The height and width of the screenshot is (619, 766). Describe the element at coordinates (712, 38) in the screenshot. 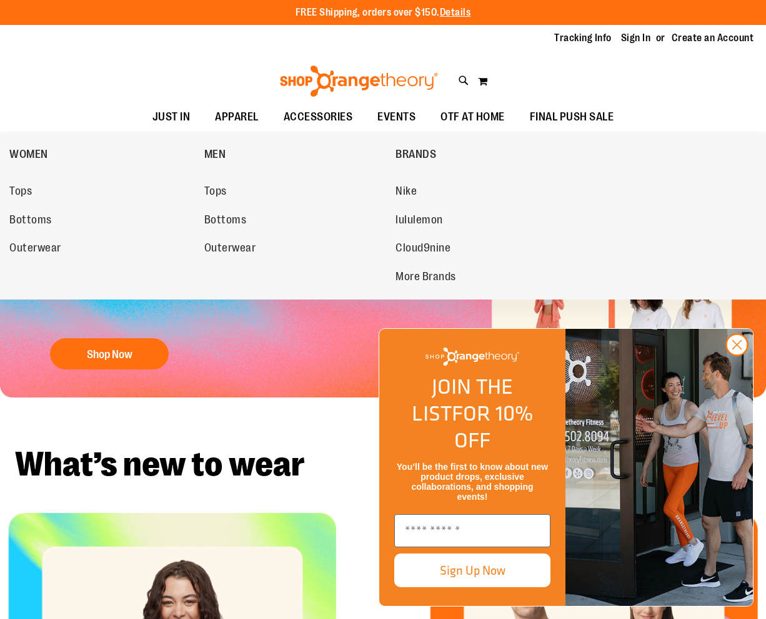

I see `a: Create an Account` at that location.